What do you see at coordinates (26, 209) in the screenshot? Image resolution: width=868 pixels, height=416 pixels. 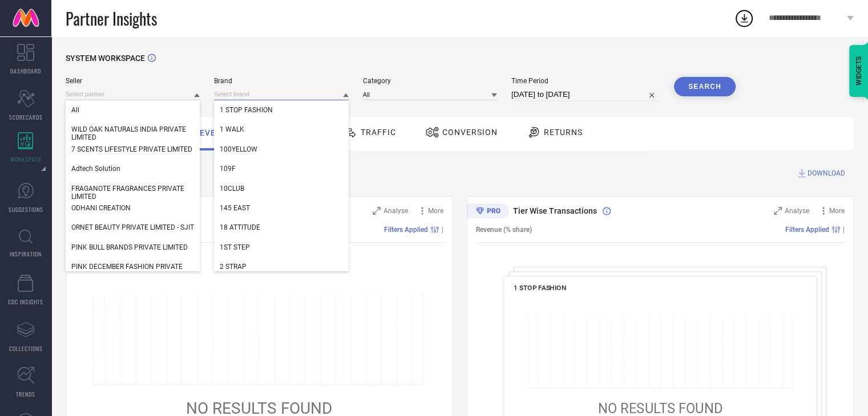 I see `span: SUGGESTIONS` at bounding box center [26, 209].